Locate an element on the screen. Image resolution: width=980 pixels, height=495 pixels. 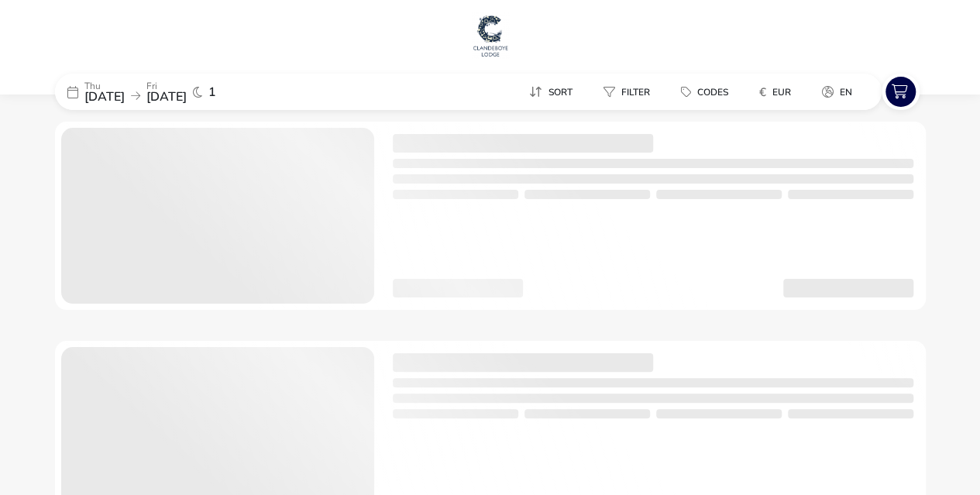
span: 1 is located at coordinates (212, 92).